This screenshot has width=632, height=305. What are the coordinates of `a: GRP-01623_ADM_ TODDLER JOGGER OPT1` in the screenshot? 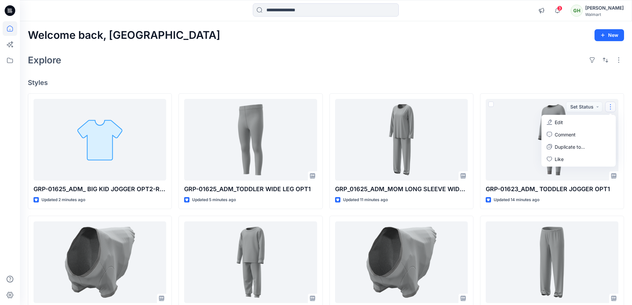 It's located at (552, 140).